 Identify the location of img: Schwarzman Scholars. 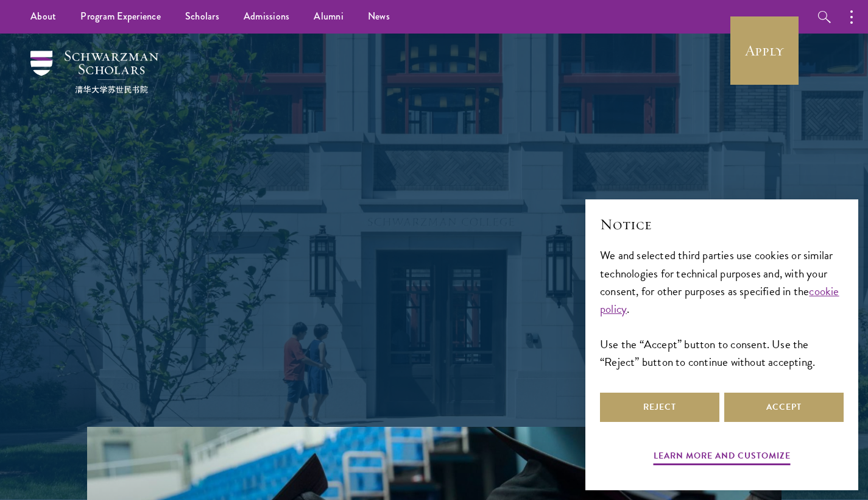
(95, 72).